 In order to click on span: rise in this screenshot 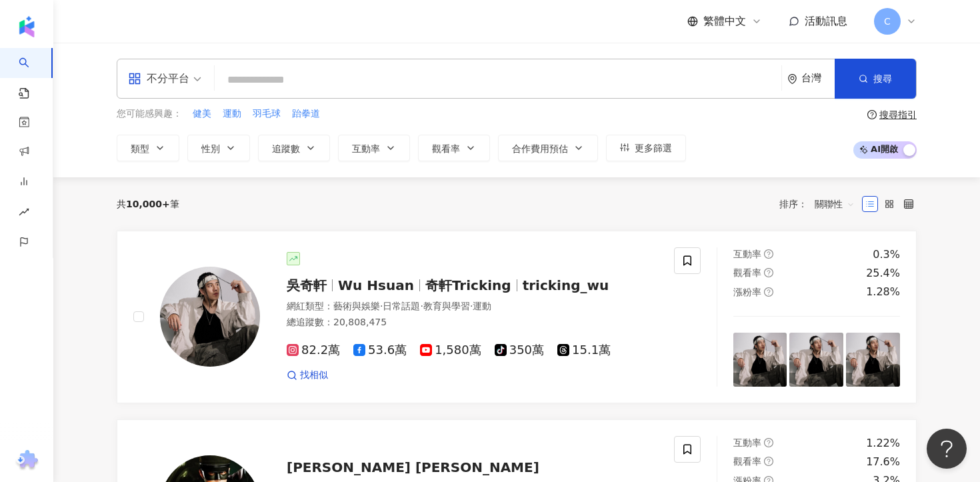, I will do `click(24, 214)`.